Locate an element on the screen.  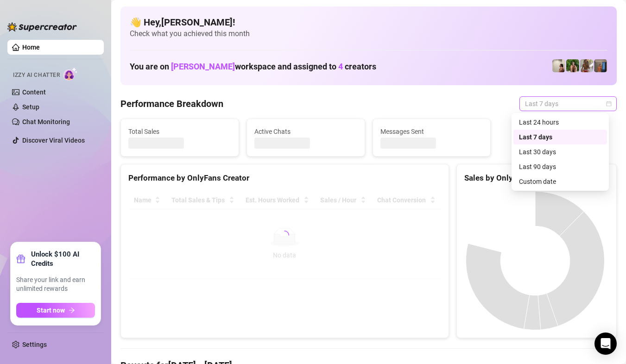
span: Start now is located at coordinates (51, 310).